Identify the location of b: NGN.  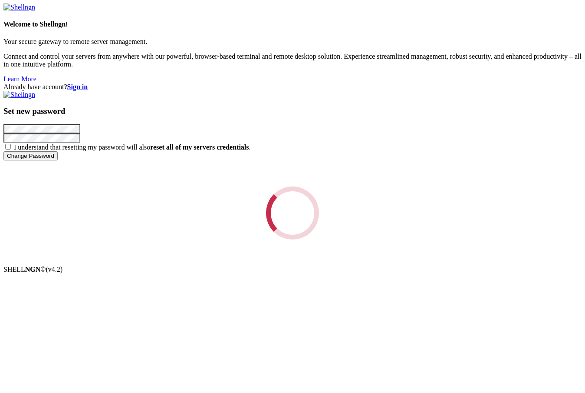
(33, 269).